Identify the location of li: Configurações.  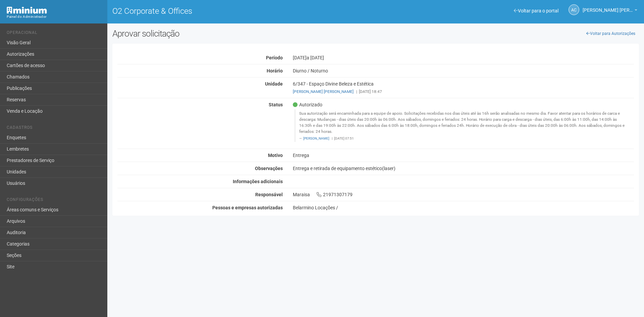
(54, 201).